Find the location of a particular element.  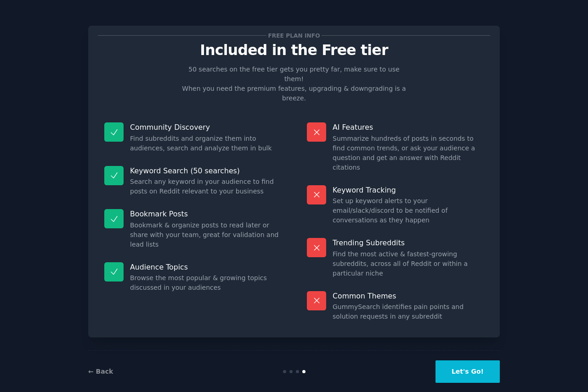

dd: Bookmark & organize posts to read later or share with your team, great for validation and lead lists is located at coordinates (206, 235).